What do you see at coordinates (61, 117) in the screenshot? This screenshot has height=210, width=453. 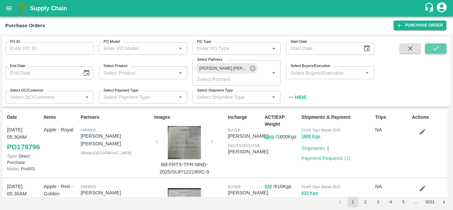 I see `p: Items` at bounding box center [61, 117].